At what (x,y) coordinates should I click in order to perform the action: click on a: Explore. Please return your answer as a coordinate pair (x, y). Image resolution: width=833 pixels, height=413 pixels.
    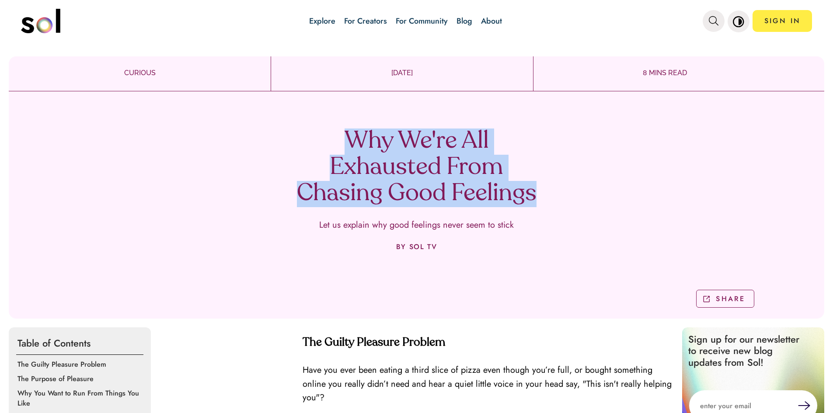
    Looking at the image, I should click on (322, 21).